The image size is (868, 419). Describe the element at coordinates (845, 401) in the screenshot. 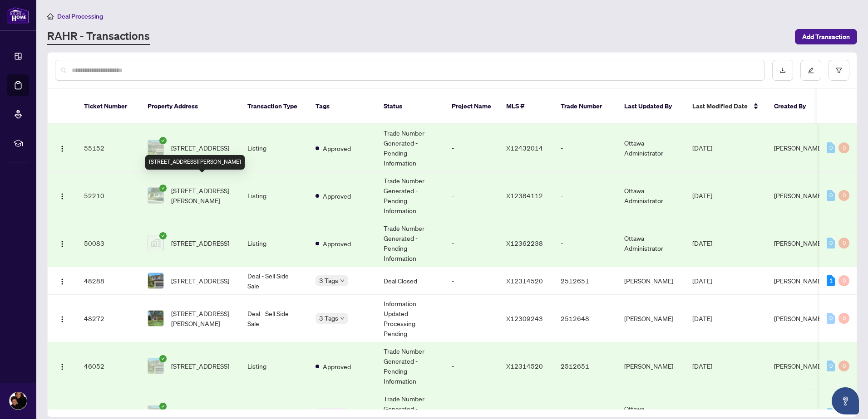

I see `button: Open asap` at that location.